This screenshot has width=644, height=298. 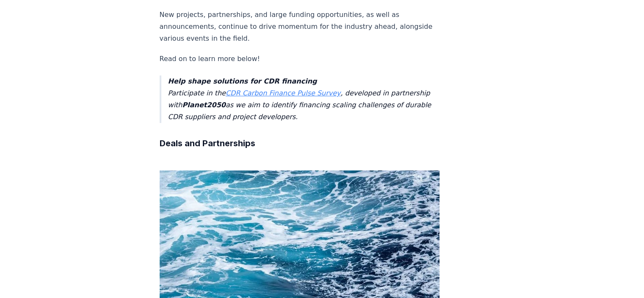 I want to click on p: New projects, partnerships, and large funding opportunities, as well as announcements, continue t..., so click(x=300, y=27).